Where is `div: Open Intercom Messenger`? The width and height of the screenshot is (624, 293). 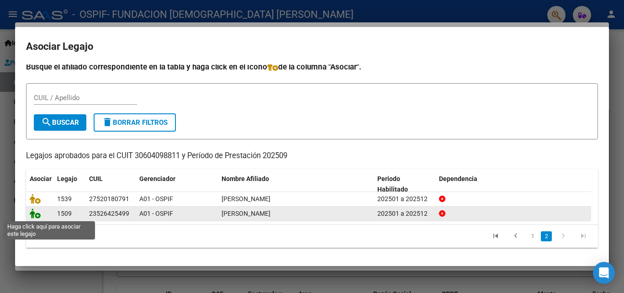 div: Open Intercom Messenger is located at coordinates (604, 273).